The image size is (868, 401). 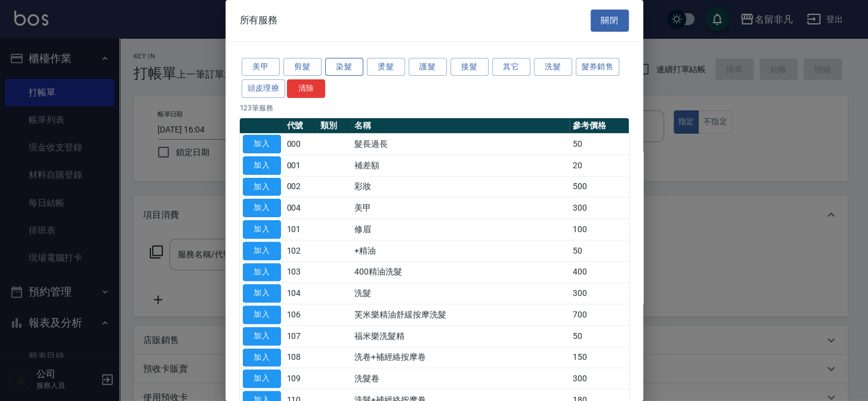 I want to click on td: 400, so click(x=599, y=272).